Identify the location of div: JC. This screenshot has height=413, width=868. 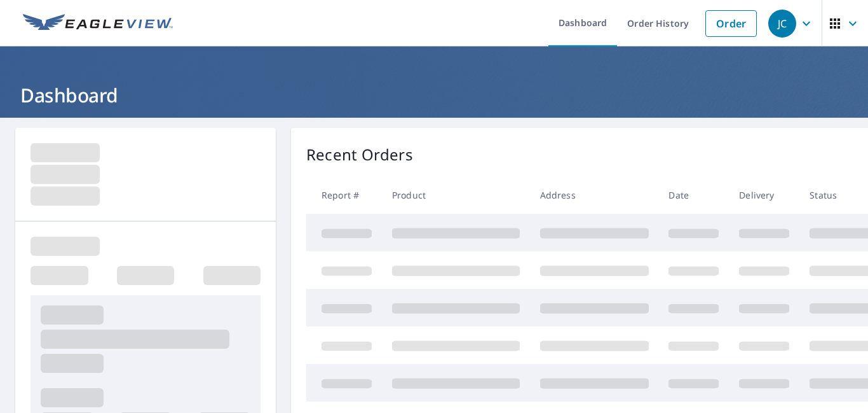
(782, 24).